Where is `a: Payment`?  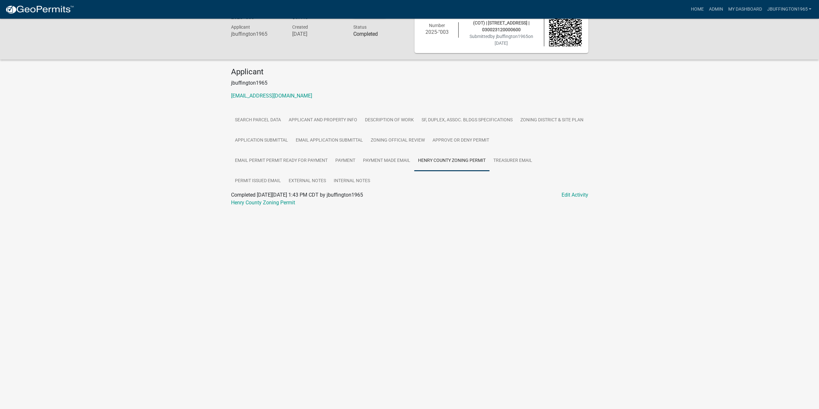
a: Payment is located at coordinates (345, 161).